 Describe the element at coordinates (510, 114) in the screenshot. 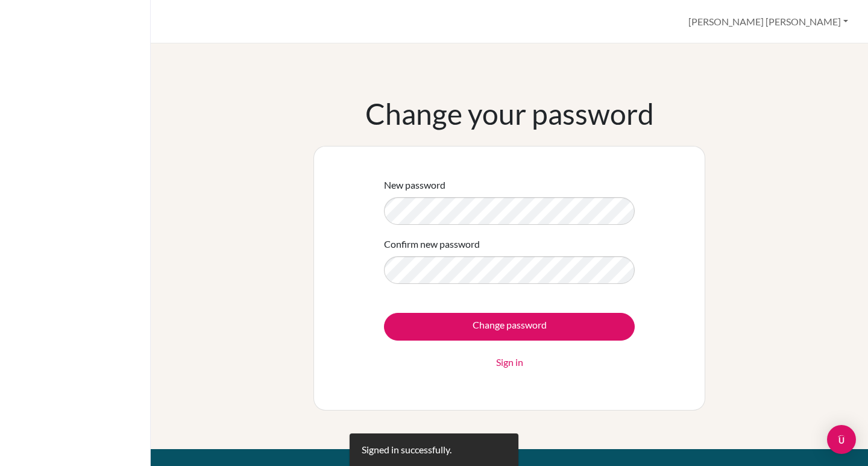

I see `h1: Change your password` at that location.